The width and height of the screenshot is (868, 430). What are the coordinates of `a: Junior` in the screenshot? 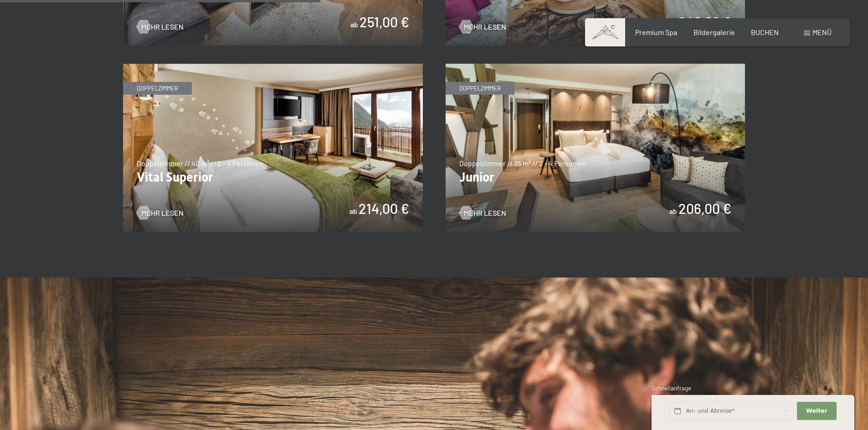 It's located at (596, 67).